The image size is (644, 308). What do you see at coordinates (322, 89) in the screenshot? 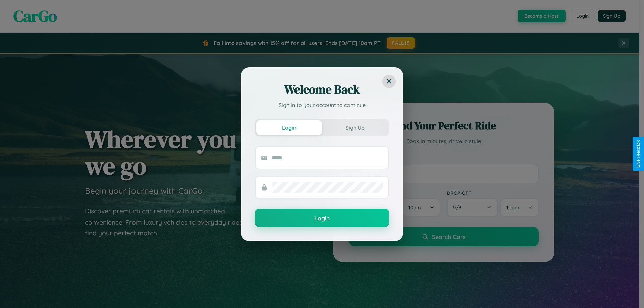
I see `h2: Welcome Back` at bounding box center [322, 89].